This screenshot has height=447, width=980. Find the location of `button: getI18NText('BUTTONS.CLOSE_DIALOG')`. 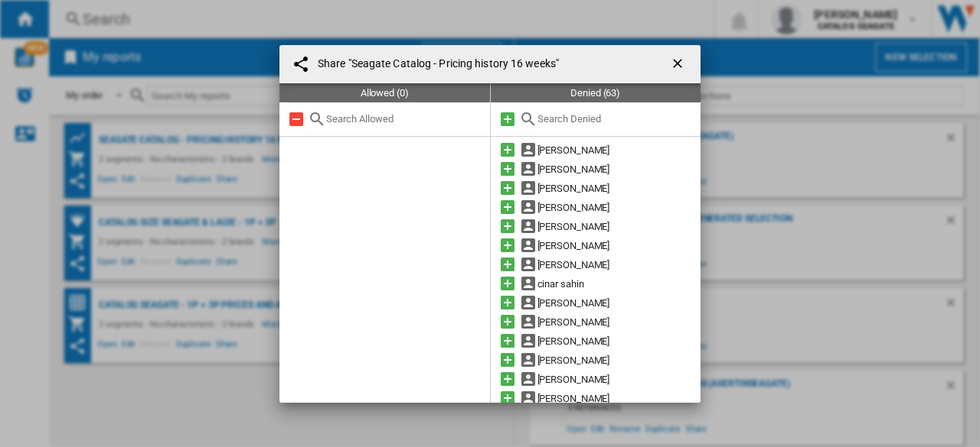

button: getI18NText('BUTTONS.CLOSE_DIALOG') is located at coordinates (679, 64).